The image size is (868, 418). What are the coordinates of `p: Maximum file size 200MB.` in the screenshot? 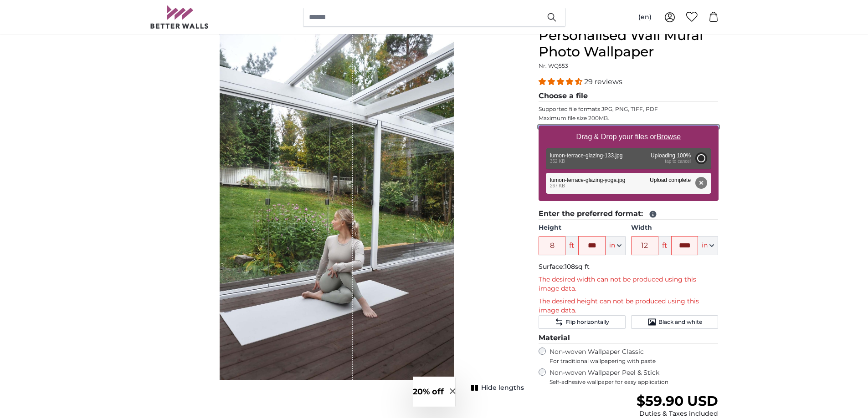 It's located at (628, 118).